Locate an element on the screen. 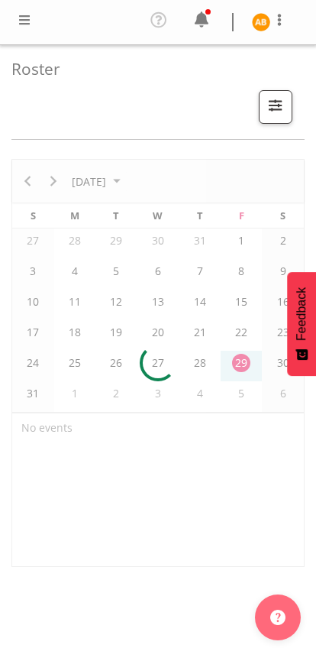 This screenshot has width=316, height=648. h4: Roster is located at coordinates (152, 69).